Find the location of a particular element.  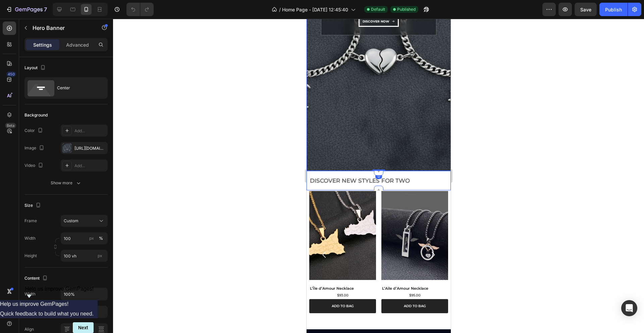

label: Frame is located at coordinates (31, 221).